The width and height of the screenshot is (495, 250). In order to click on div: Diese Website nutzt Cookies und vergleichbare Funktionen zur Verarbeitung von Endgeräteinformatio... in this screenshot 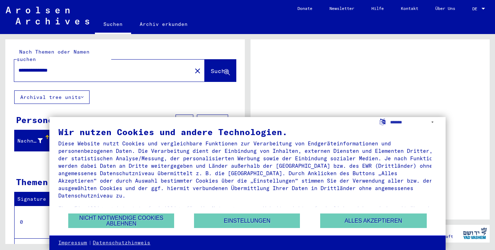, I will do `click(247, 170)`.